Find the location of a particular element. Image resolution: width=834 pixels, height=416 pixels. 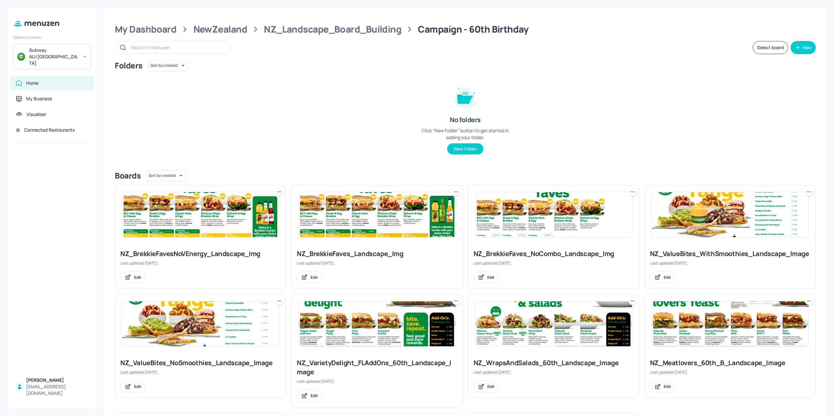

img: 2025-08-13-17550499014448glz31hcanu.jpeg is located at coordinates (730, 324).